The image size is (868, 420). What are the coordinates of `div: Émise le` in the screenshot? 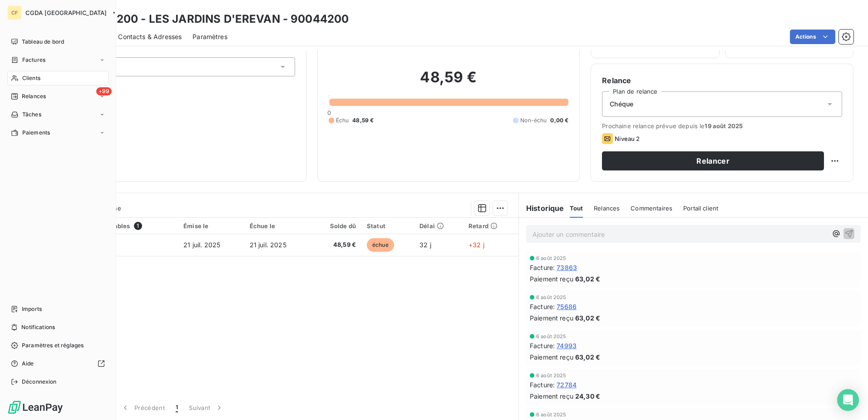 It's located at (211, 226).